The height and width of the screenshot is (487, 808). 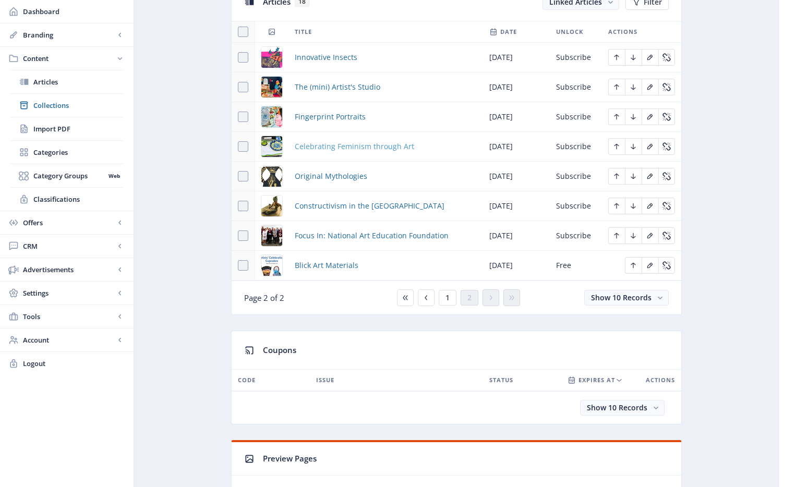 What do you see at coordinates (69, 58) in the screenshot?
I see `span: Content` at bounding box center [69, 58].